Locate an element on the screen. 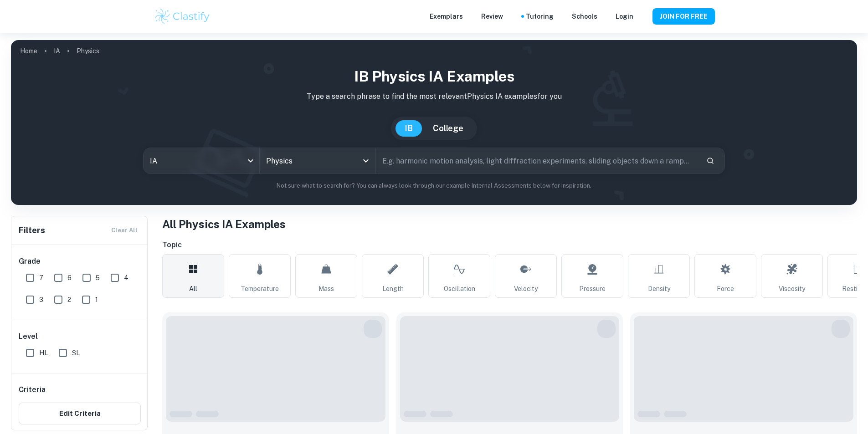 The width and height of the screenshot is (868, 434). p: Review is located at coordinates (492, 16).